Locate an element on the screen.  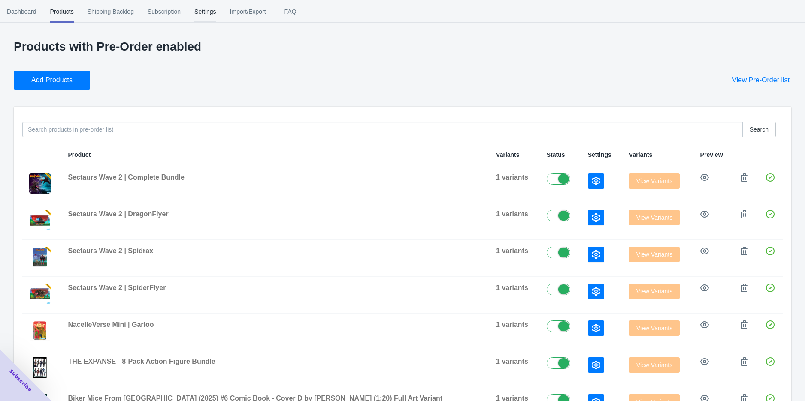
span: Product is located at coordinates (79, 155).